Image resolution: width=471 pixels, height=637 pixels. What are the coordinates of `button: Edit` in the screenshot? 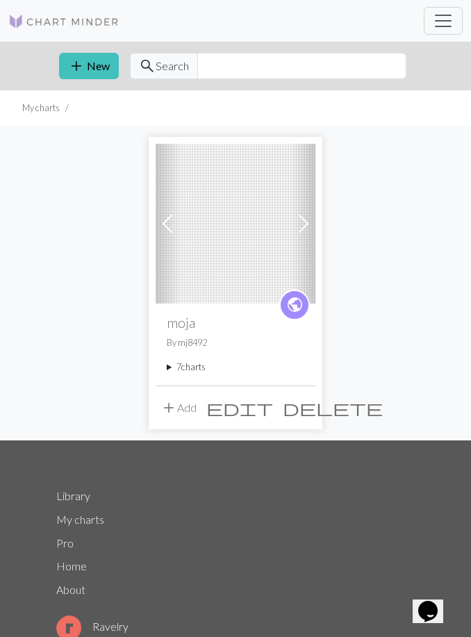 It's located at (240, 408).